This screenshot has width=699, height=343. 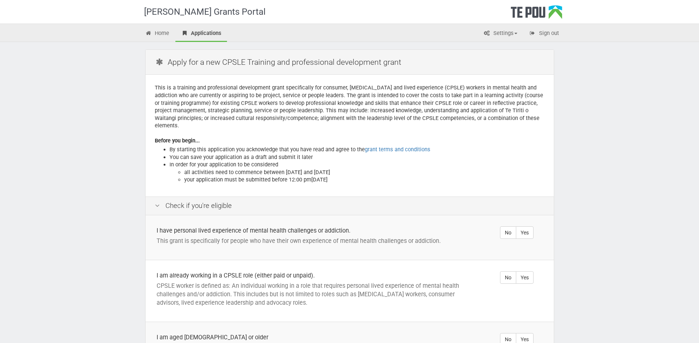 I want to click on a: Settings, so click(x=500, y=34).